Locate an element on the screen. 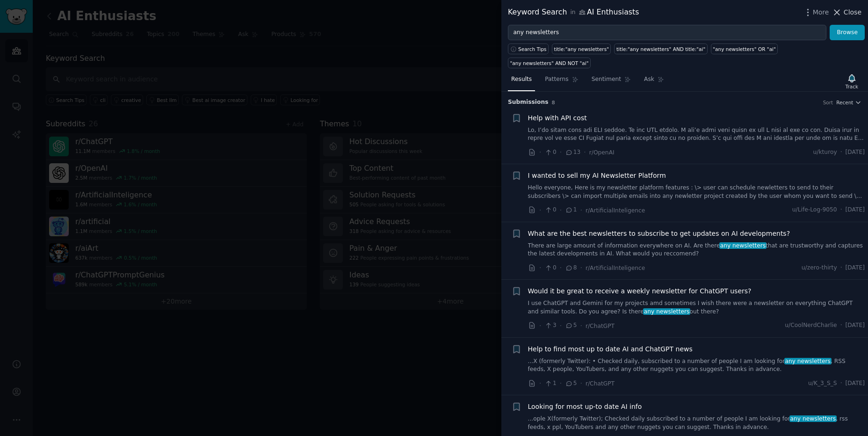 The width and height of the screenshot is (868, 436). a: I use ChatGPT and Gemini for my projects amd sometimes I wish there were a newsletter on everythi... is located at coordinates (696, 307).